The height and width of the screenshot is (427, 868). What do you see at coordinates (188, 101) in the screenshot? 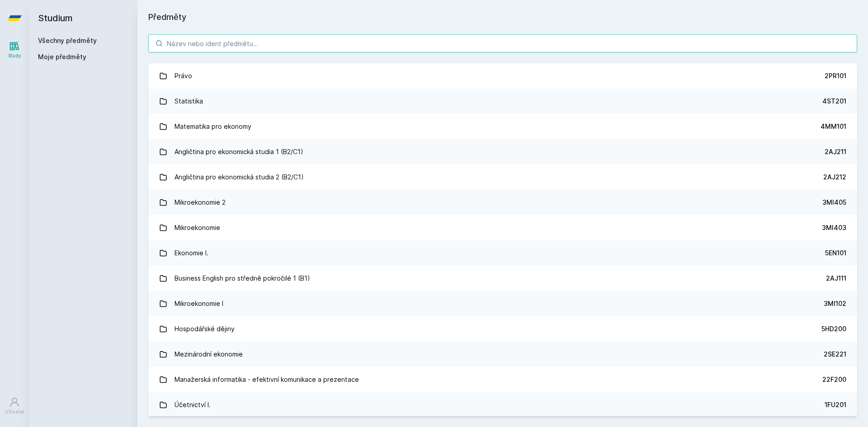
I see `div: Statistika` at bounding box center [188, 101].